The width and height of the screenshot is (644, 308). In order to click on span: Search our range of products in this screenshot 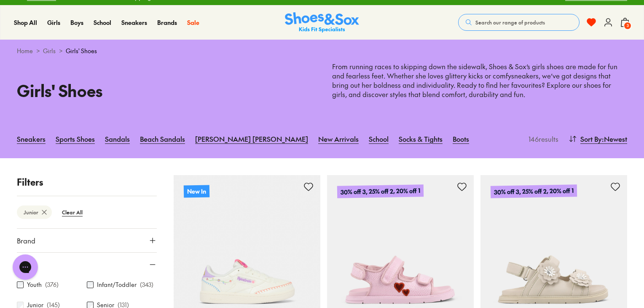, I will do `click(510, 22)`.